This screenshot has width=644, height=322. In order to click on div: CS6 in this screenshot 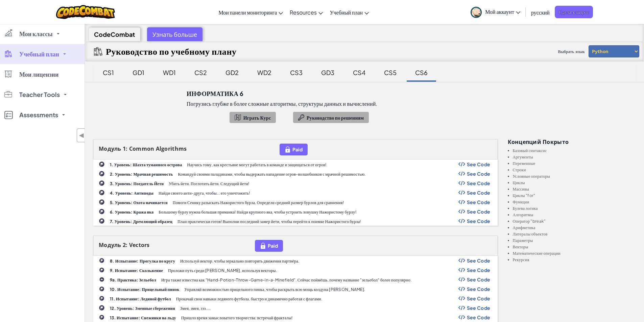, I will do `click(421, 72)`.